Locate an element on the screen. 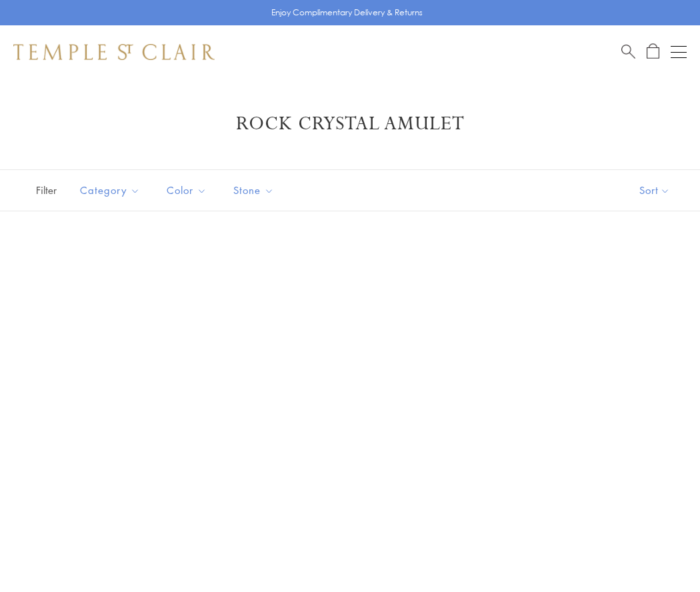 The width and height of the screenshot is (700, 592). img: Temple St. Clair is located at coordinates (114, 52).